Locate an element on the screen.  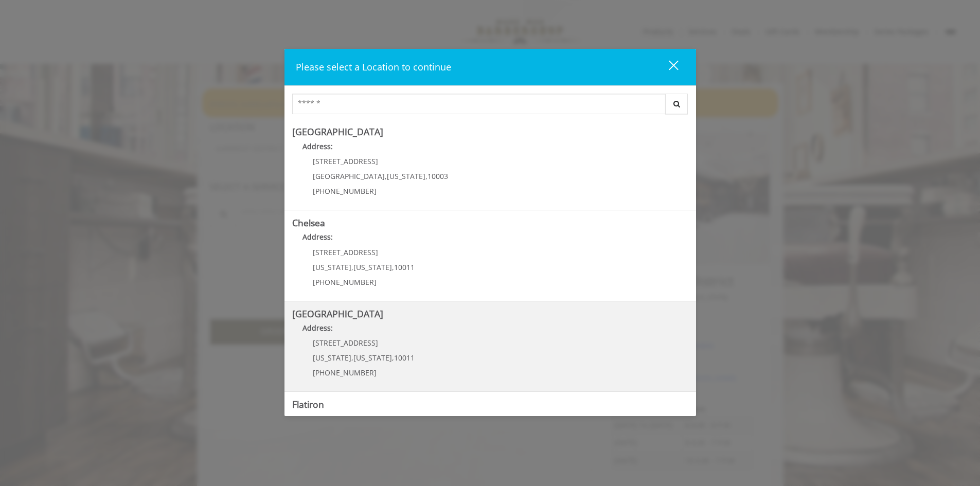
input: Search Center is located at coordinates (479, 104).